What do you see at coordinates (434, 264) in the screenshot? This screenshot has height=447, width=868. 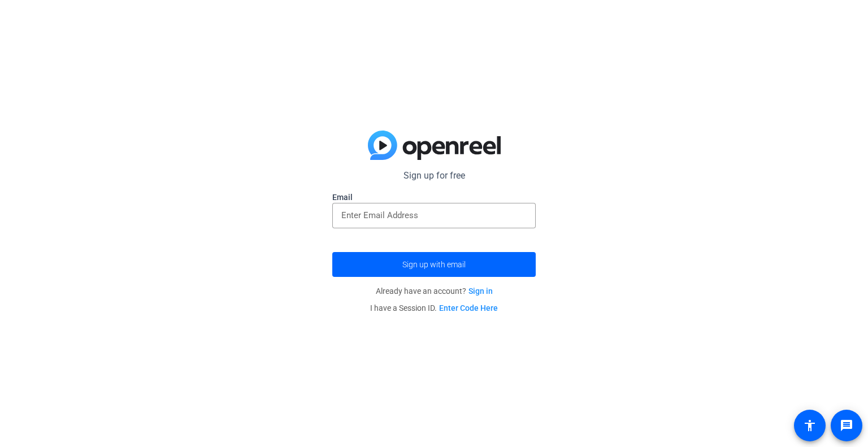 I see `button: Sign up with email` at bounding box center [434, 264].